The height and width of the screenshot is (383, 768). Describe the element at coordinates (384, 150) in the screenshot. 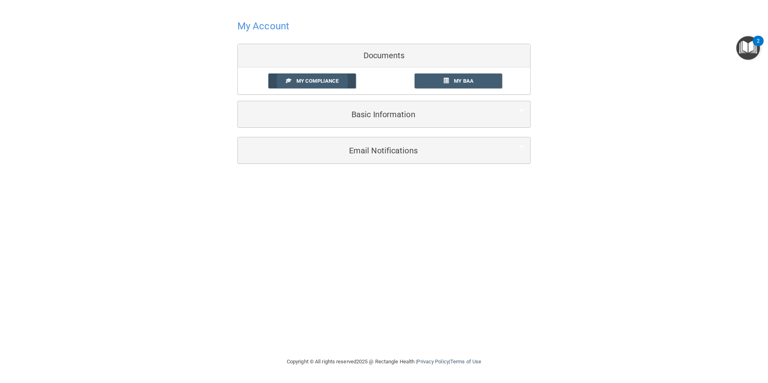

I see `a: Email Notifications` at that location.